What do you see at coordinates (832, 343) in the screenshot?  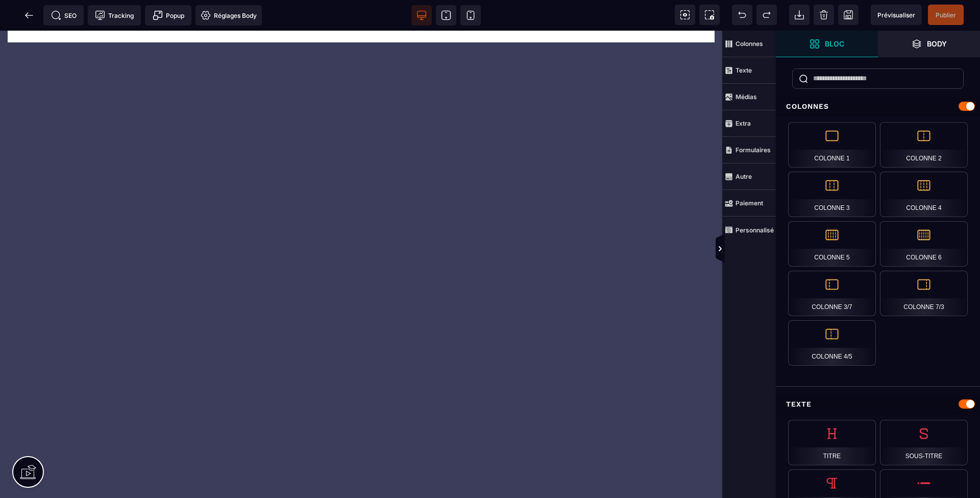 I see `div: Colonne 4/5` at bounding box center [832, 343].